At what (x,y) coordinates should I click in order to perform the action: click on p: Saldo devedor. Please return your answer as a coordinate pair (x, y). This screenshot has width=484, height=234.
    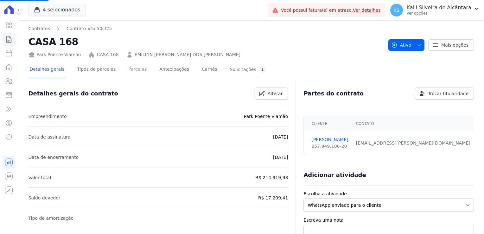
    Looking at the image, I should click on (44, 197).